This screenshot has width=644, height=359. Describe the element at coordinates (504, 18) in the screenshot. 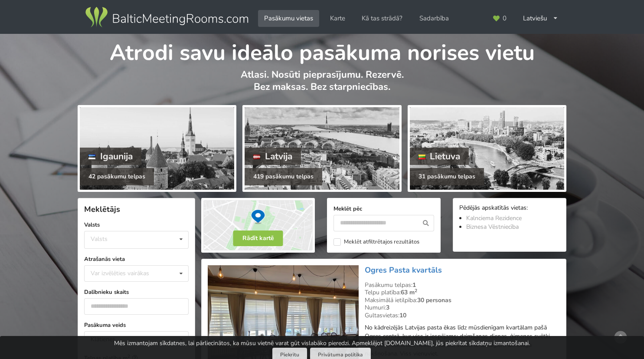

I see `span: 0` at that location.